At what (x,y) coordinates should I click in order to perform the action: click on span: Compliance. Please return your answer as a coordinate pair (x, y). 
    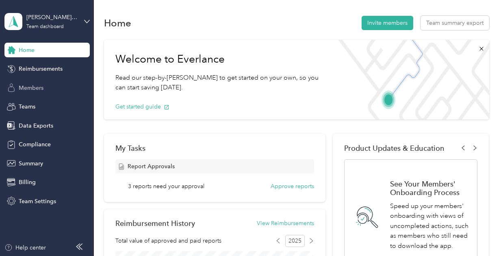
    Looking at the image, I should click on (35, 144).